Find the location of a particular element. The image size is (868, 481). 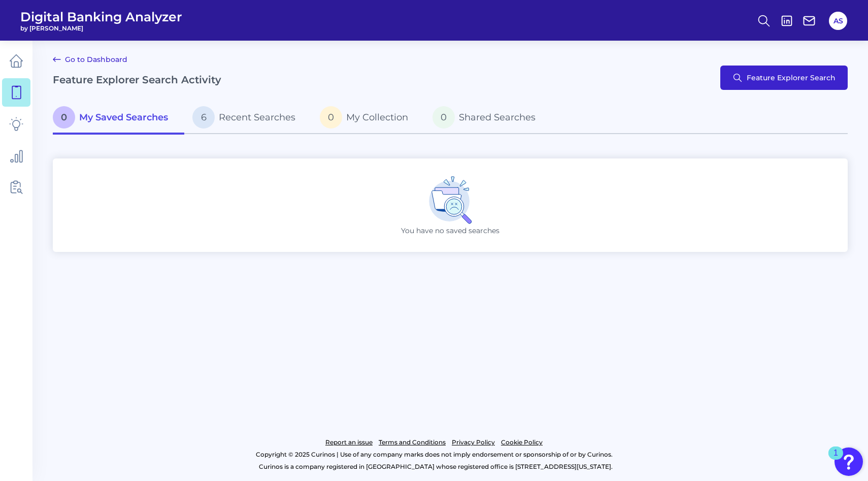

span: My Saved Searches is located at coordinates (123, 117).